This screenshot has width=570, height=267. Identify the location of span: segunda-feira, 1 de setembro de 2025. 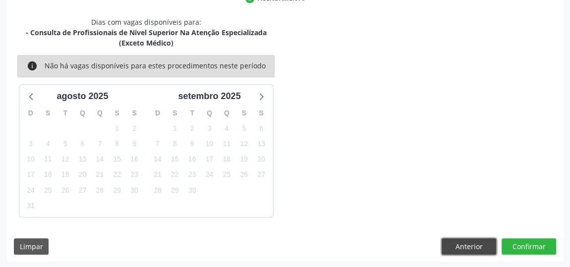
(175, 128).